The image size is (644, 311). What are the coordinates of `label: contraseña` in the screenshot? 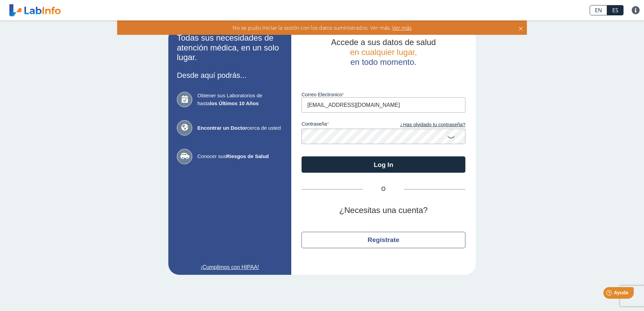 It's located at (342, 125).